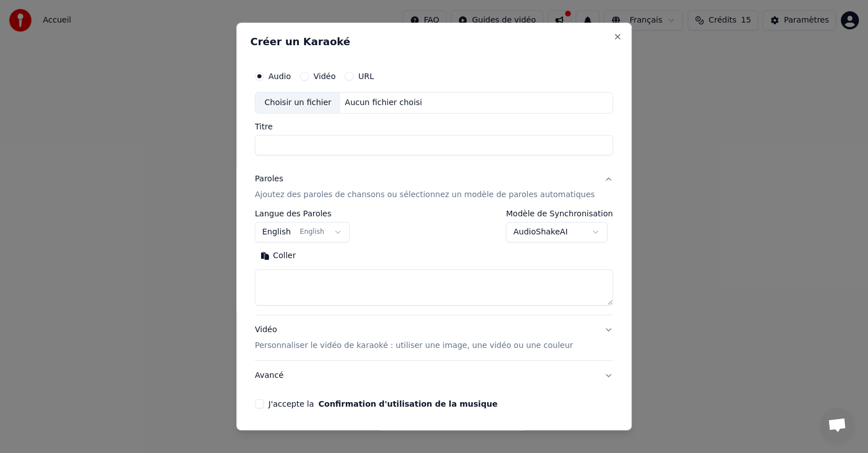 This screenshot has height=453, width=868. Describe the element at coordinates (325, 76) in the screenshot. I see `label: Vidéo` at that location.